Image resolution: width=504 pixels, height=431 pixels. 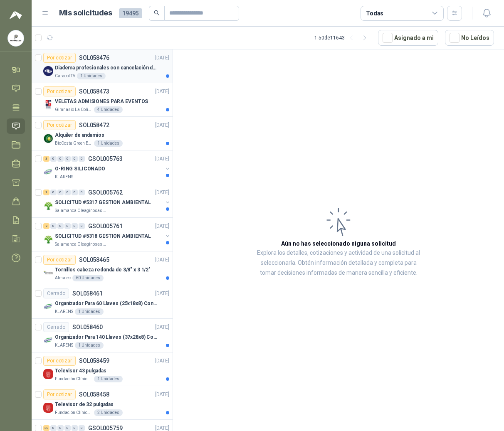 What do you see at coordinates (79, 135) in the screenshot?
I see `p: Alquiler de andamios` at bounding box center [79, 135].